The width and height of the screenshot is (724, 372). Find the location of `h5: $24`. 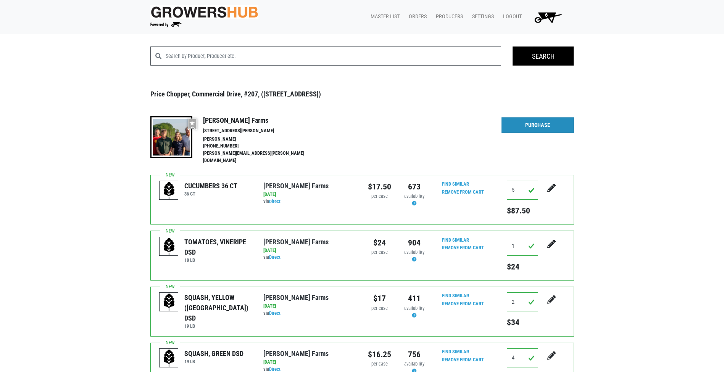

h5: $24 is located at coordinates (522, 267).